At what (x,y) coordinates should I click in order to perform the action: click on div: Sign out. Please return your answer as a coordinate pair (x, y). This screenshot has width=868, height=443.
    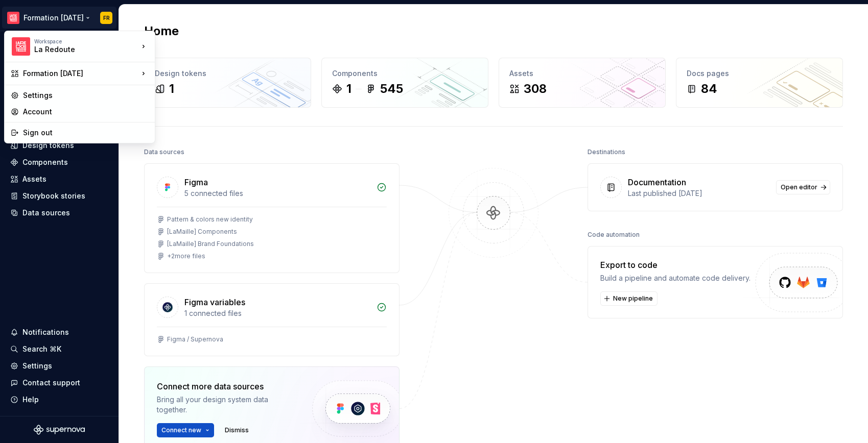
    Looking at the image, I should click on (86, 133).